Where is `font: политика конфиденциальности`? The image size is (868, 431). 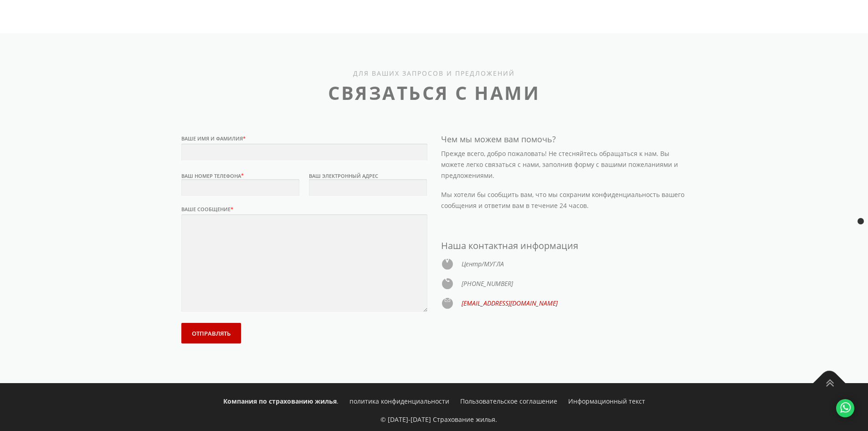 font: политика конфиденциальности is located at coordinates (400, 401).